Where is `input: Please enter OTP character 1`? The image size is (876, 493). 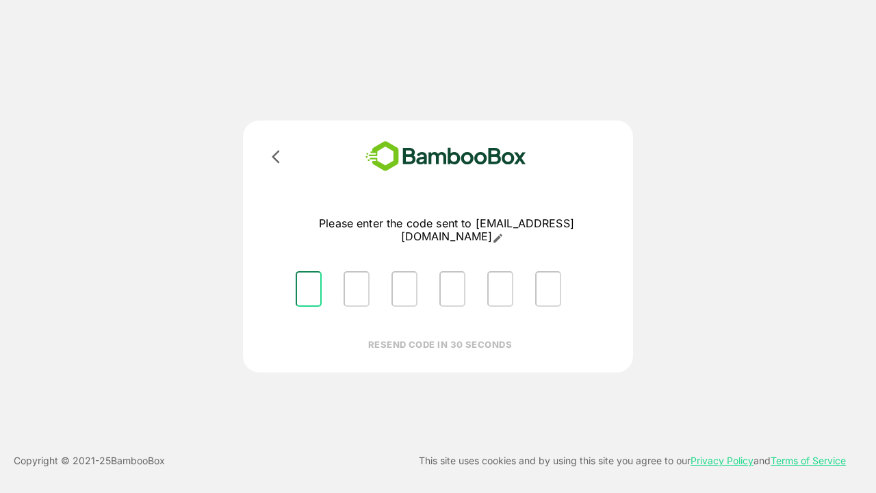 input: Please enter OTP character 1 is located at coordinates (309, 289).